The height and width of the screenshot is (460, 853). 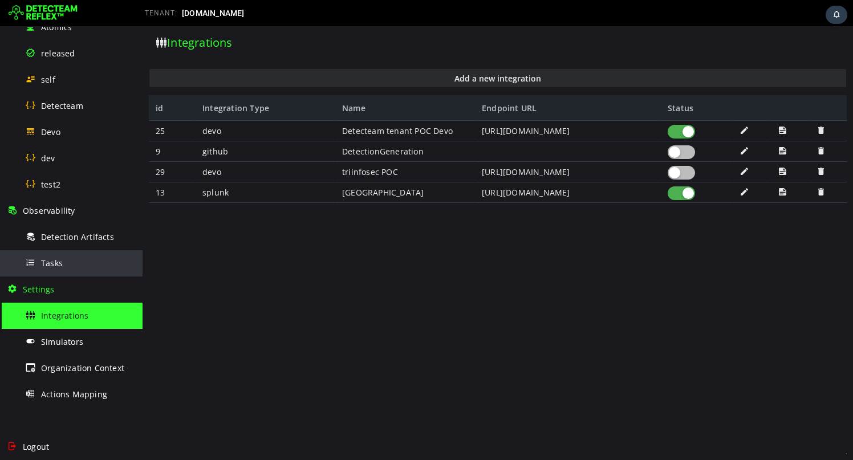 What do you see at coordinates (30, 146) in the screenshot?
I see `div: 29` at bounding box center [30, 146].